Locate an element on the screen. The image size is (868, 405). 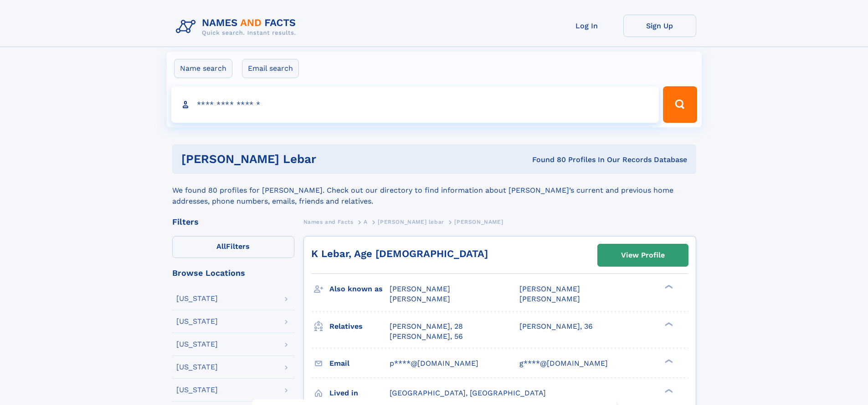
div: Filters is located at coordinates (233, 221).